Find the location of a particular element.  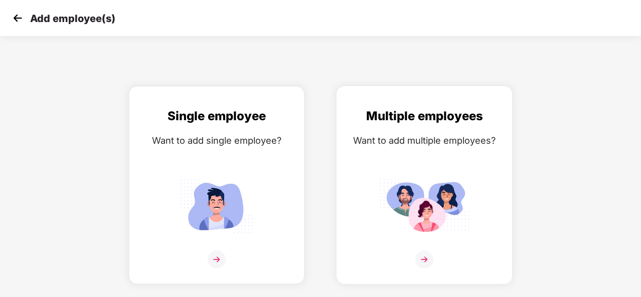

img: svg+xml;base64,PHN2ZyB4bWxucz0iaHR0cDovL3d3dy53My5vcmcvMjAwMC9zdmciIGlkPSJNdWx0aXBsZV9lbXBsb3llZS... is located at coordinates (424, 206).